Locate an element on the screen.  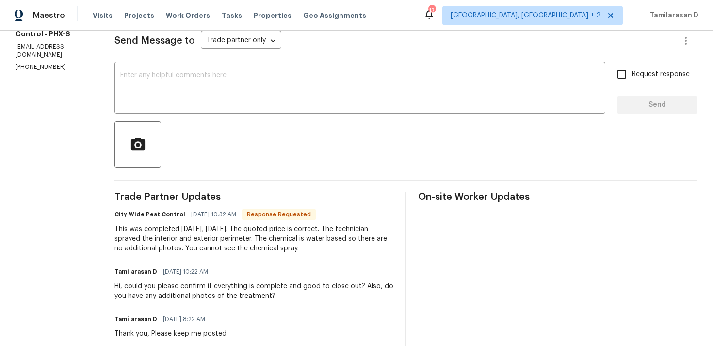
div: 13 is located at coordinates (432, 11).